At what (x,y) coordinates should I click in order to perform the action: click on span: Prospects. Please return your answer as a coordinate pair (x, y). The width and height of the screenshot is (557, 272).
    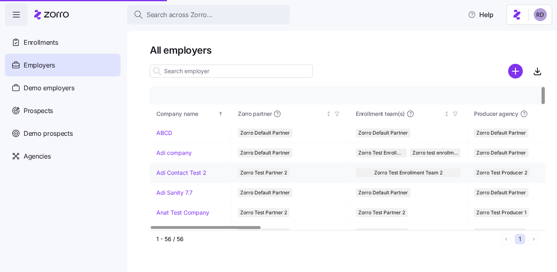
    Looking at the image, I should click on (38, 111).